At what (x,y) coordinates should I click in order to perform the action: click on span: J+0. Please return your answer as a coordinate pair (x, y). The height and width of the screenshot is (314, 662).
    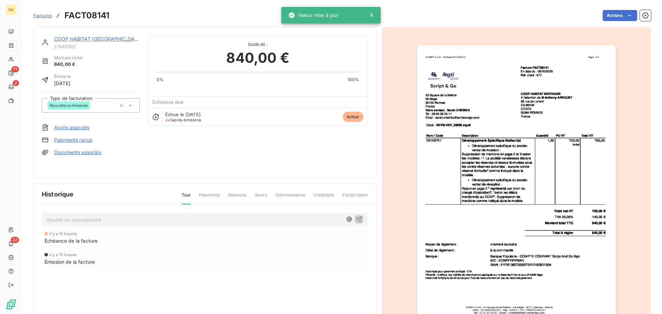
    Looking at the image, I should click on (169, 120).